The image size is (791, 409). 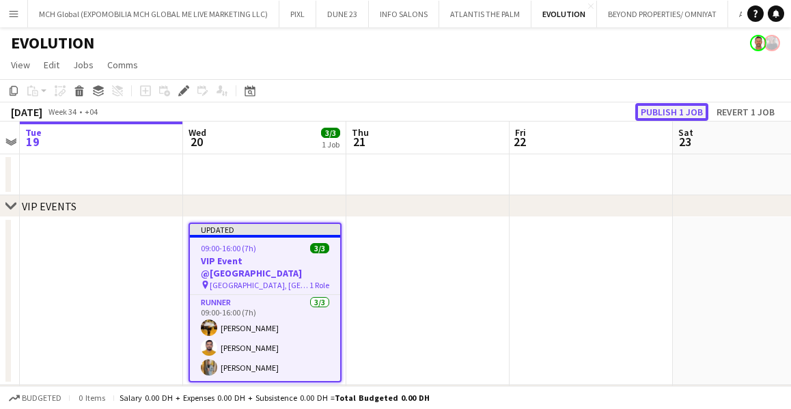 What do you see at coordinates (404, 14) in the screenshot?
I see `button: INFO SALONS` at bounding box center [404, 14].